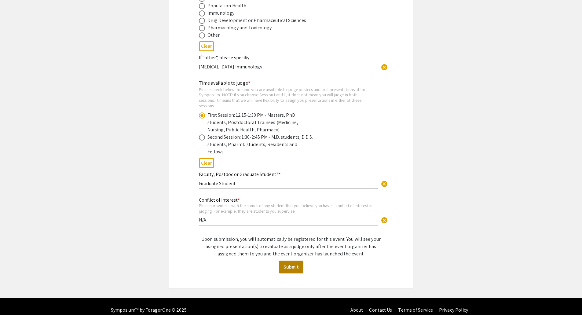 The image size is (582, 315). Describe the element at coordinates (291, 267) in the screenshot. I see `button: Submit` at that location.